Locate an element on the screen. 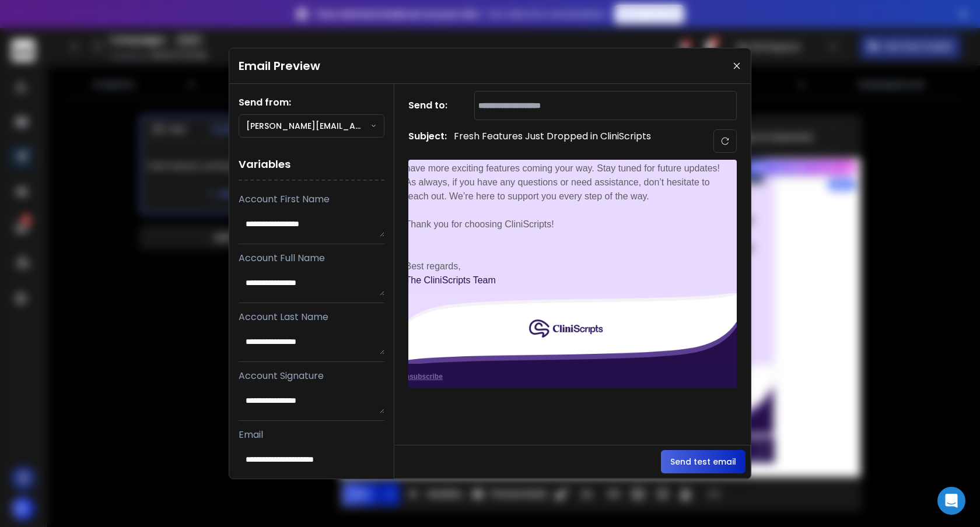  div: Thank you for choosing CliniScripts! is located at coordinates (566, 217).